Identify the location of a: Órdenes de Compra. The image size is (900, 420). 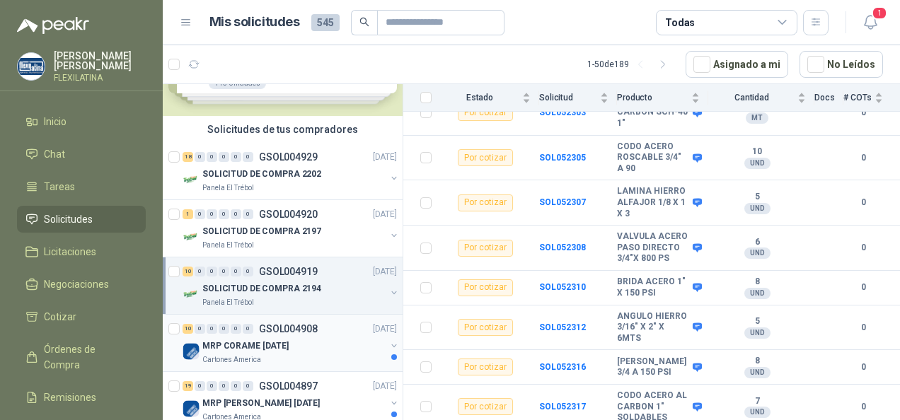
(81, 357).